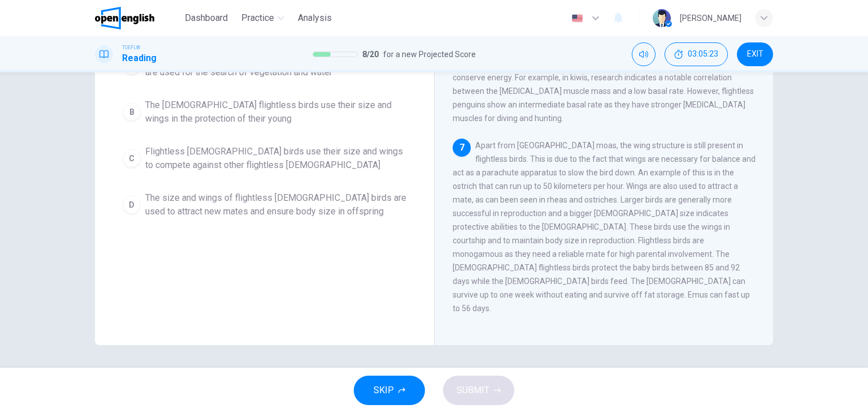 Image resolution: width=868 pixels, height=413 pixels. What do you see at coordinates (577, 18) in the screenshot?
I see `img: en` at bounding box center [577, 18].